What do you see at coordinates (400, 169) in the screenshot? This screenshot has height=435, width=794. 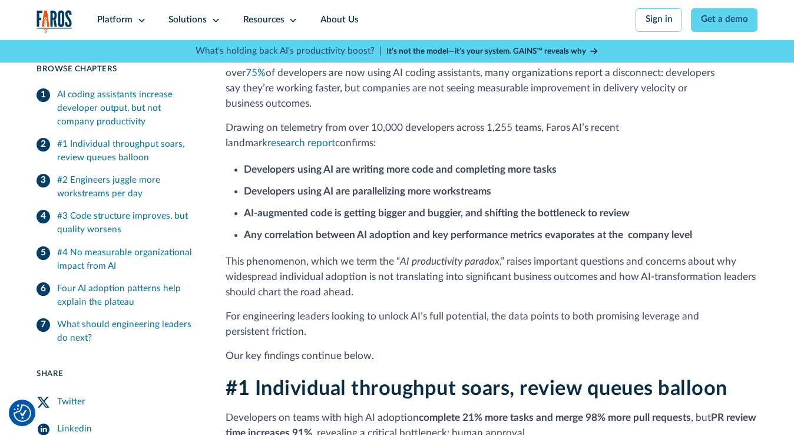 I see `strong: Developers using AI are writing more code and completing more tasks` at bounding box center [400, 169].